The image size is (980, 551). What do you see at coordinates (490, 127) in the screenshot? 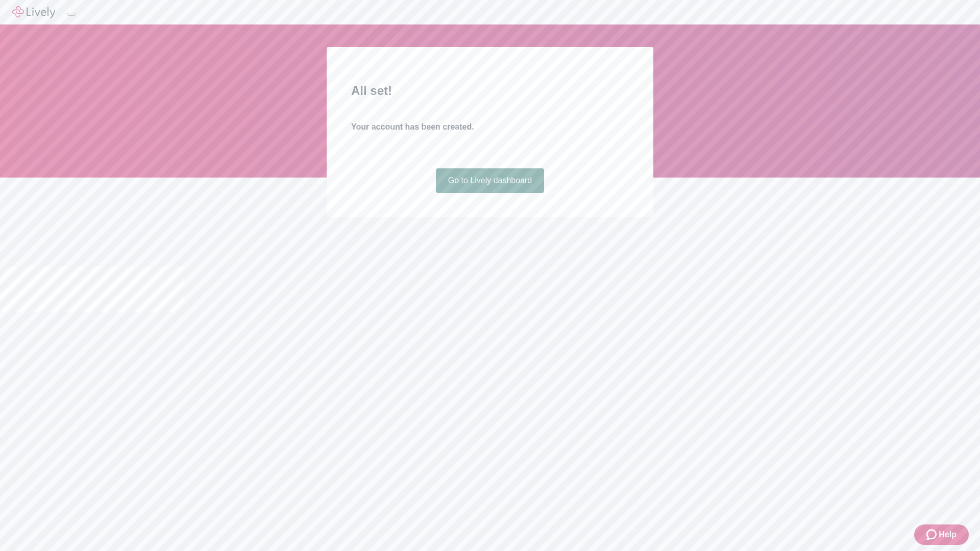
I see `h4: Your account has been created.` at bounding box center [490, 127].